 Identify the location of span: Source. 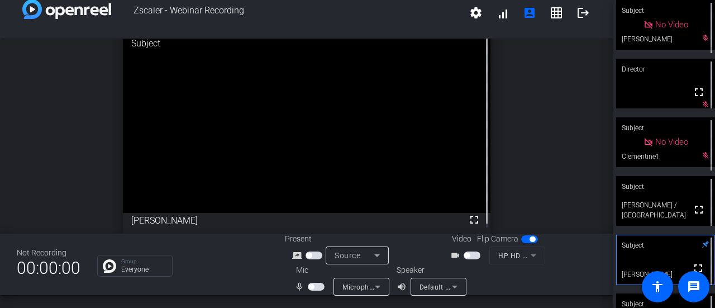
(348, 255).